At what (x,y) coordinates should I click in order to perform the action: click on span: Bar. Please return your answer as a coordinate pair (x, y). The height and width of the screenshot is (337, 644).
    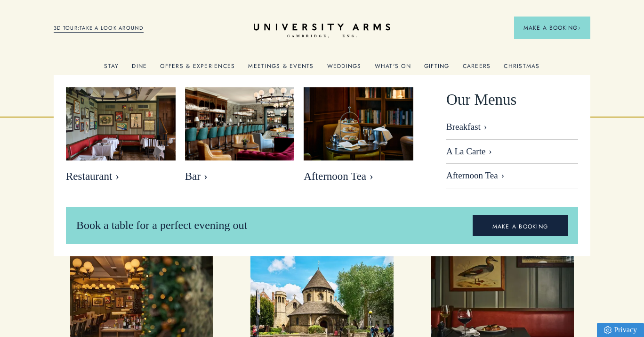
    Looking at the image, I should click on (240, 176).